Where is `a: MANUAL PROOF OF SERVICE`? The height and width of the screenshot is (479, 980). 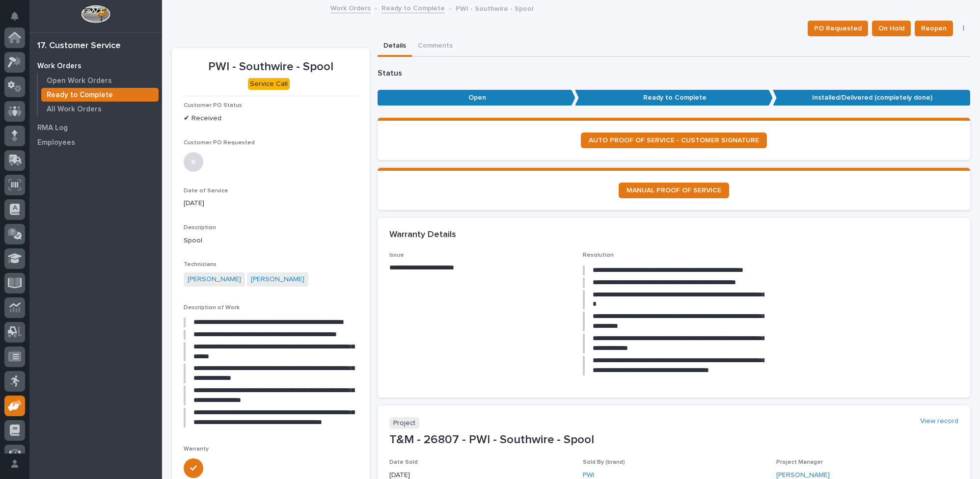 a: MANUAL PROOF OF SERVICE is located at coordinates (674, 190).